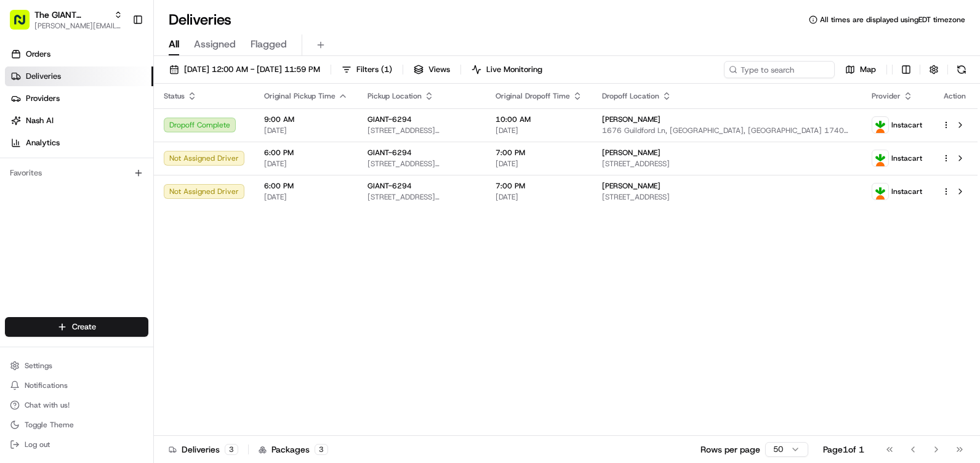 The image size is (980, 463). I want to click on div: Page 1 of 1, so click(843, 449).